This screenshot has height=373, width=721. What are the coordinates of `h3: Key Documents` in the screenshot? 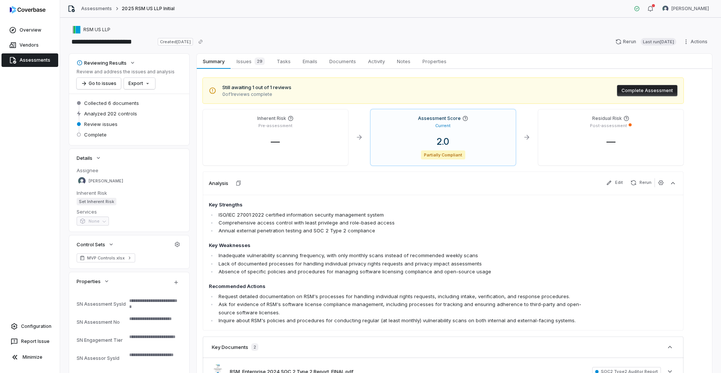 It's located at (230, 347).